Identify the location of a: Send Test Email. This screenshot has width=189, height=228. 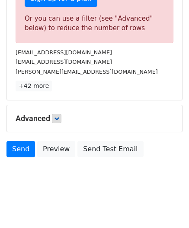
(110, 149).